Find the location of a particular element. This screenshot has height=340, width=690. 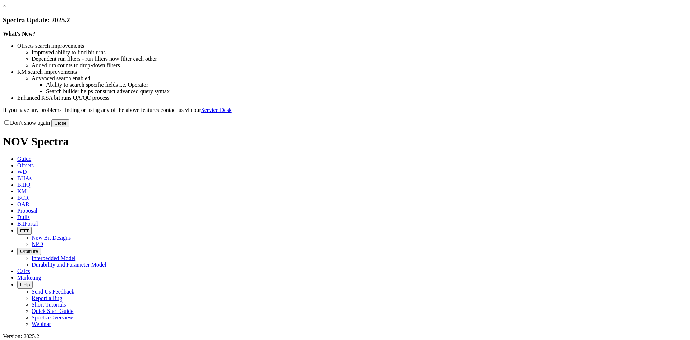

li: Offsets search improvements is located at coordinates (352, 46).